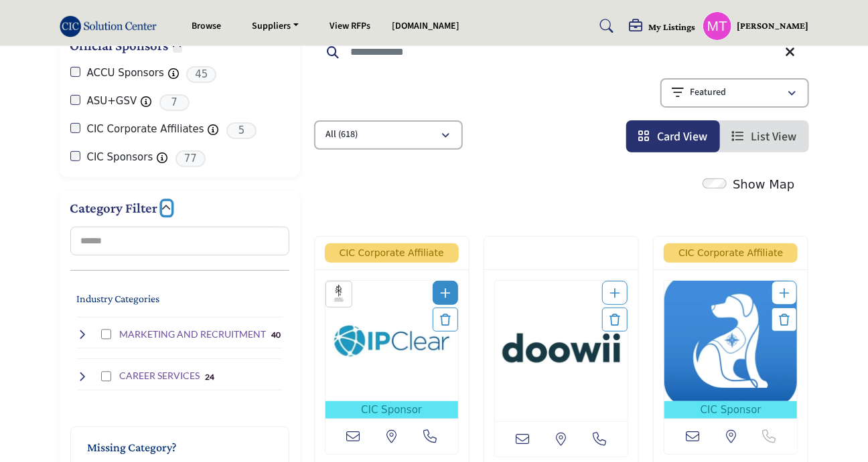 The height and width of the screenshot is (462, 868). I want to click on input: Search Keyword, so click(561, 52).